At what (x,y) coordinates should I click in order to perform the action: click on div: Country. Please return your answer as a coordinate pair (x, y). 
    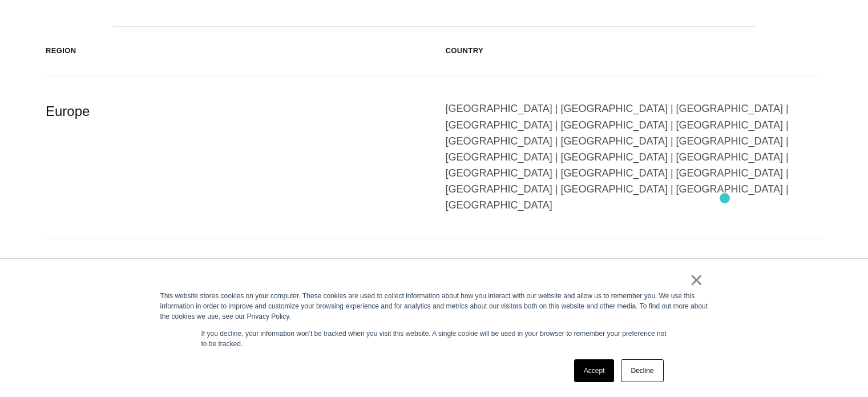
    Looking at the image, I should click on (634, 51).